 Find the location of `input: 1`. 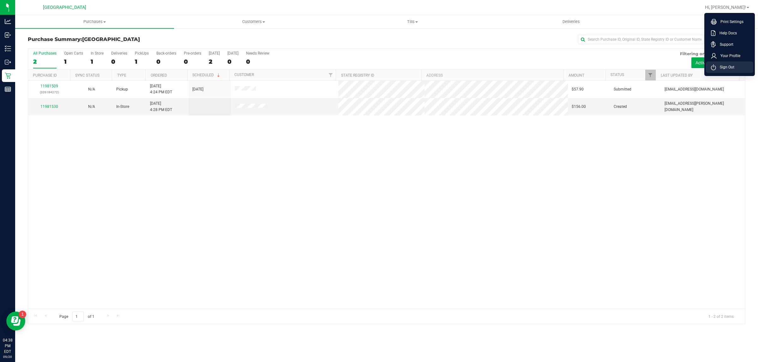

input: 1 is located at coordinates (78, 317).